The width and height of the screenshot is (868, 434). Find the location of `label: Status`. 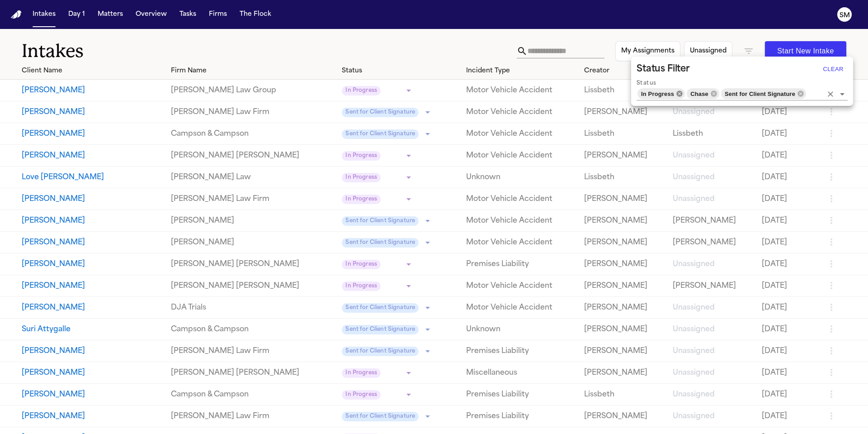

label: Status is located at coordinates (647, 83).